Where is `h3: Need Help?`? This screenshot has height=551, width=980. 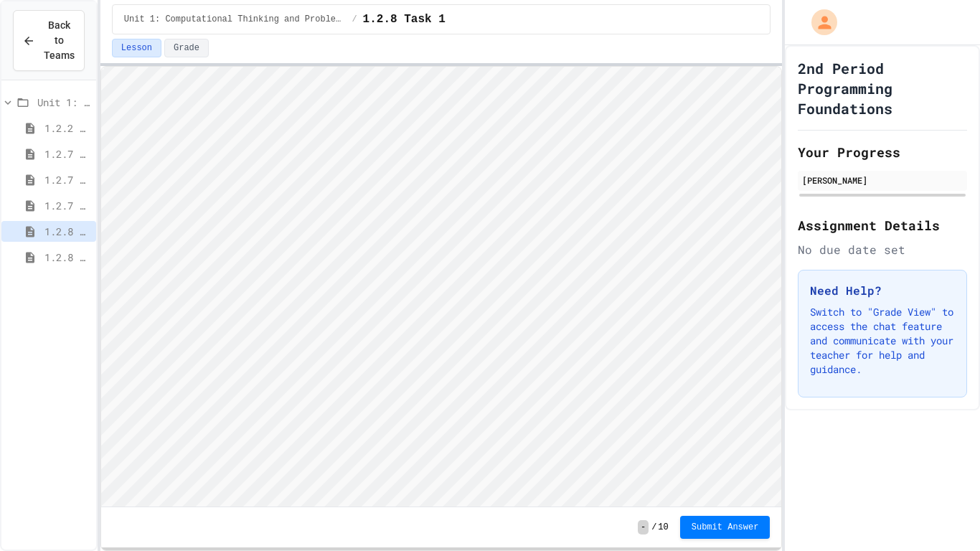 h3: Need Help? is located at coordinates (882, 290).